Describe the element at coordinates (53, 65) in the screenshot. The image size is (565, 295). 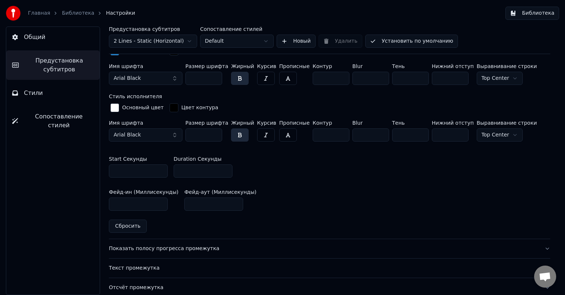
I see `button: Предустановка субтитров` at that location.